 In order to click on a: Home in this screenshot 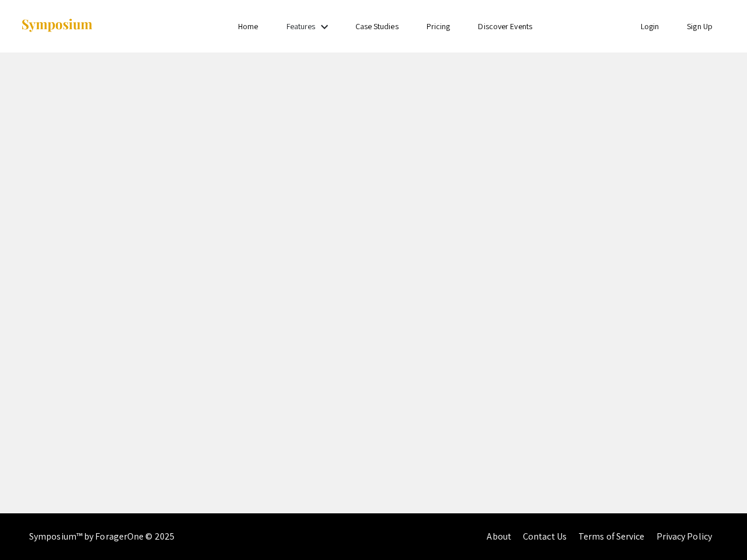, I will do `click(248, 26)`.